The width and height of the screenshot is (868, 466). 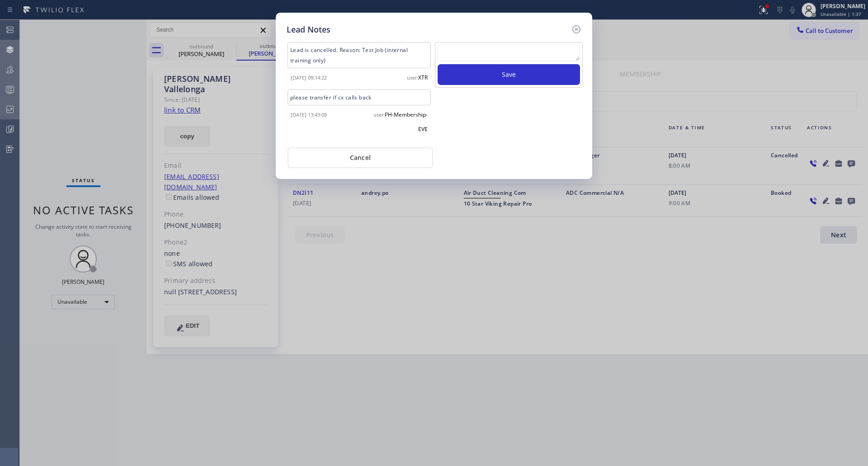 I want to click on div: Lead is cancelled. Reason: Test Job (internal training only), so click(x=359, y=55).